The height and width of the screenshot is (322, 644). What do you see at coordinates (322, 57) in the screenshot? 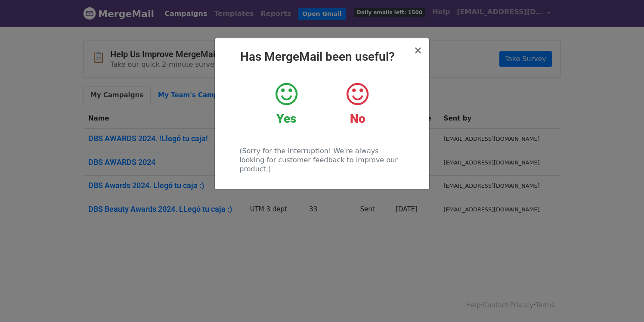
I see `h2: Has MergeMail been useful?` at bounding box center [322, 57].